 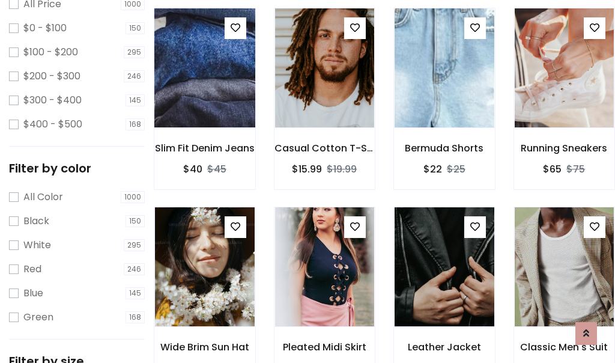 I want to click on label: $200 - $300, so click(x=52, y=76).